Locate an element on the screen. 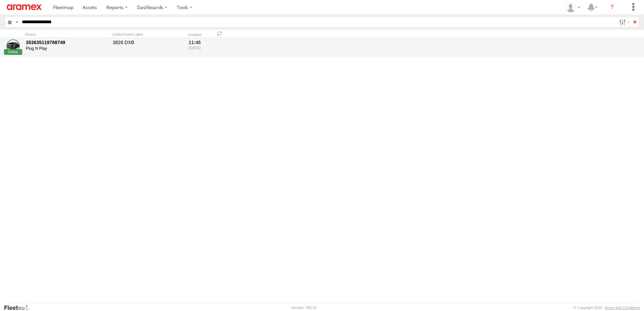 The height and width of the screenshot is (311, 644). div: © Copyright 2025 - is located at coordinates (606, 308).